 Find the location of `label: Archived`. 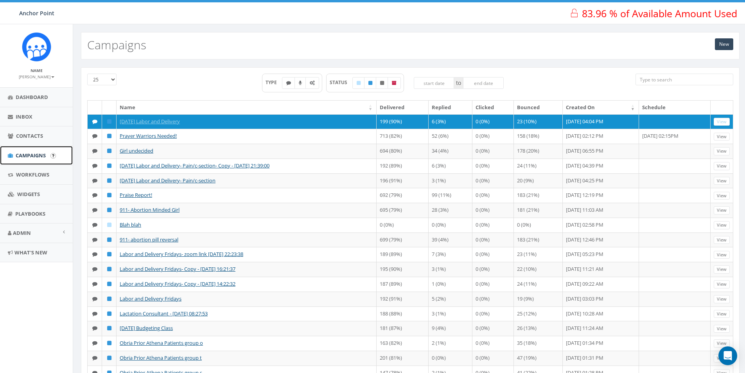

label: Archived is located at coordinates (394, 83).